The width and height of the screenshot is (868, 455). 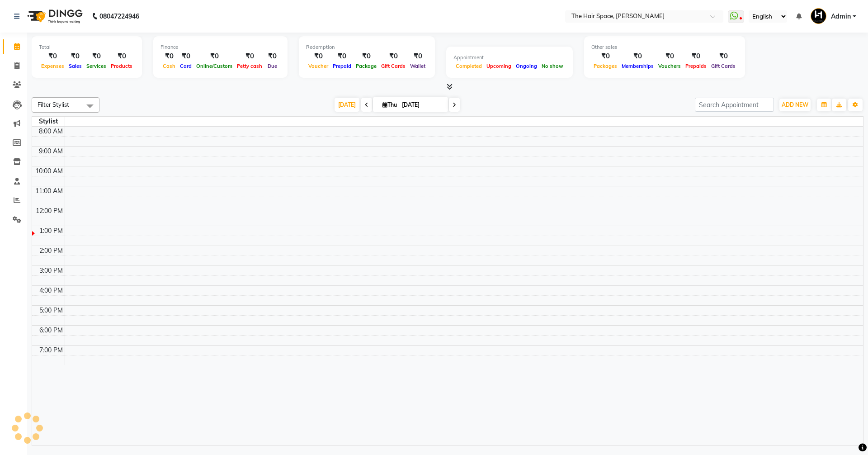 I want to click on div: 4:00 PM, so click(x=51, y=291).